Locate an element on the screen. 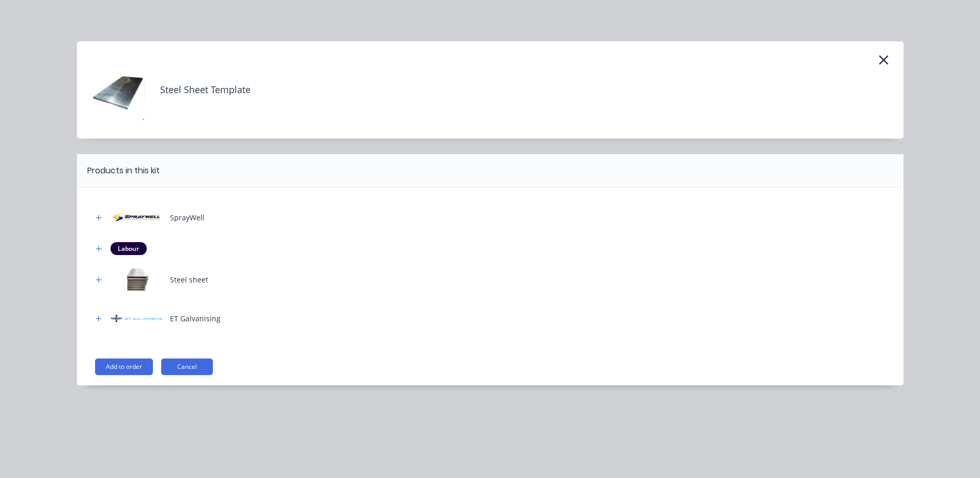 The image size is (980, 478). div: Steel sheet is located at coordinates (189, 279).